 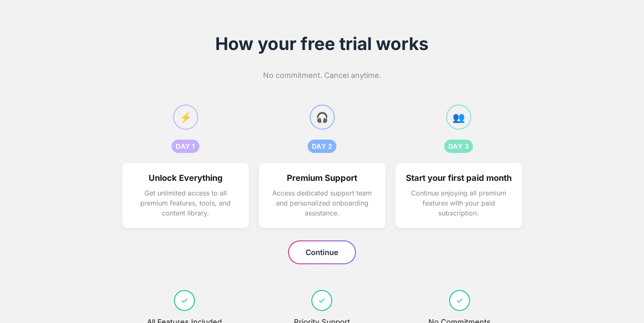 I want to click on h3: Start your first paid month, so click(x=459, y=178).